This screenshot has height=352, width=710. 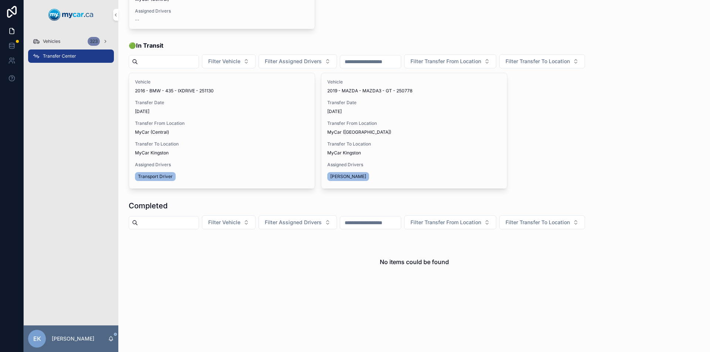 I want to click on img: App logo, so click(x=71, y=15).